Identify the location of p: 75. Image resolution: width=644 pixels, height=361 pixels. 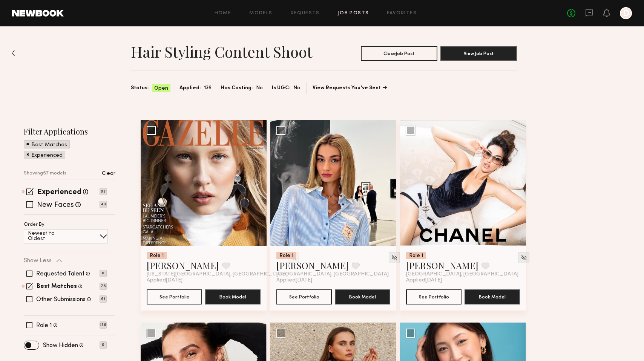
(103, 286).